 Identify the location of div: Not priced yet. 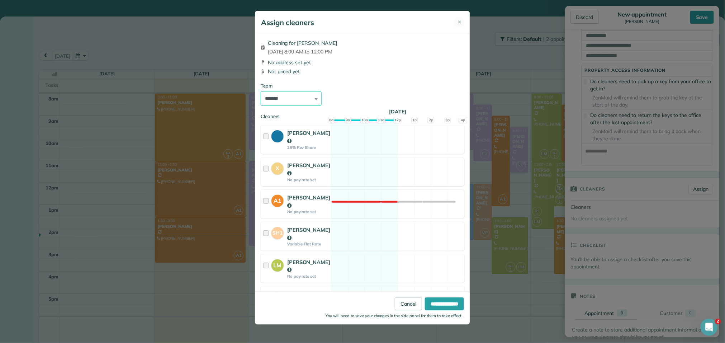
(363, 71).